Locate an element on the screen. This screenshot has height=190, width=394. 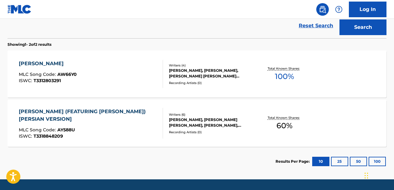
a: Log In is located at coordinates (368, 9).